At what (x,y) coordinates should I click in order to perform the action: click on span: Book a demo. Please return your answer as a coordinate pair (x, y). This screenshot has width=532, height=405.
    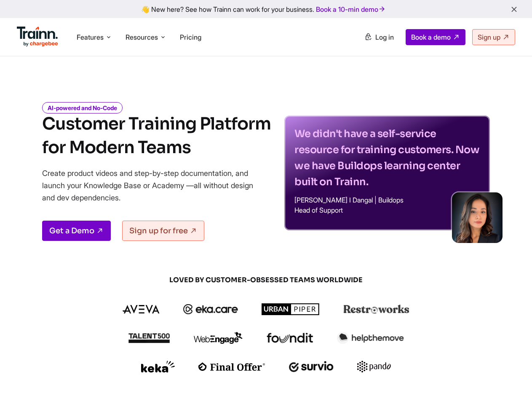
    Looking at the image, I should click on (431, 37).